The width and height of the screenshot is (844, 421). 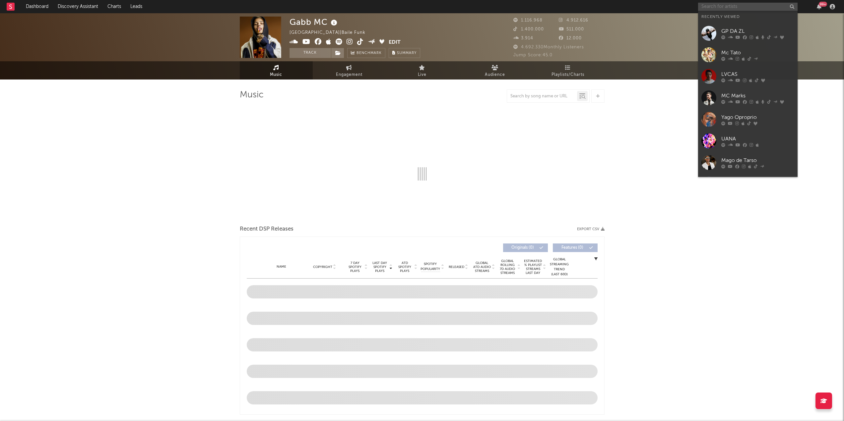 What do you see at coordinates (568, 70) in the screenshot?
I see `a: Playlists/Charts` at bounding box center [568, 70].